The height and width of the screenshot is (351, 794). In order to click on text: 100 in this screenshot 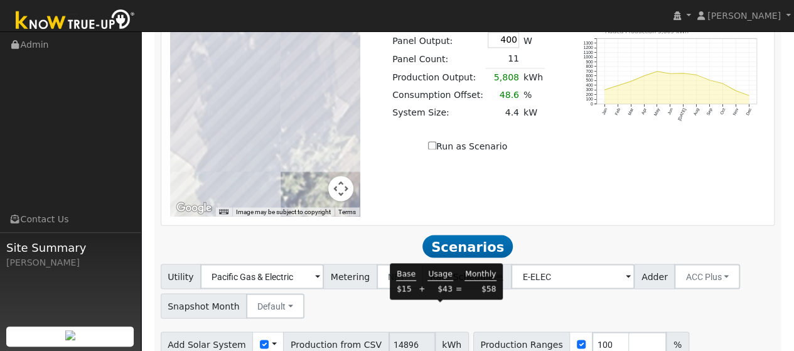, I will do `click(589, 99)`.